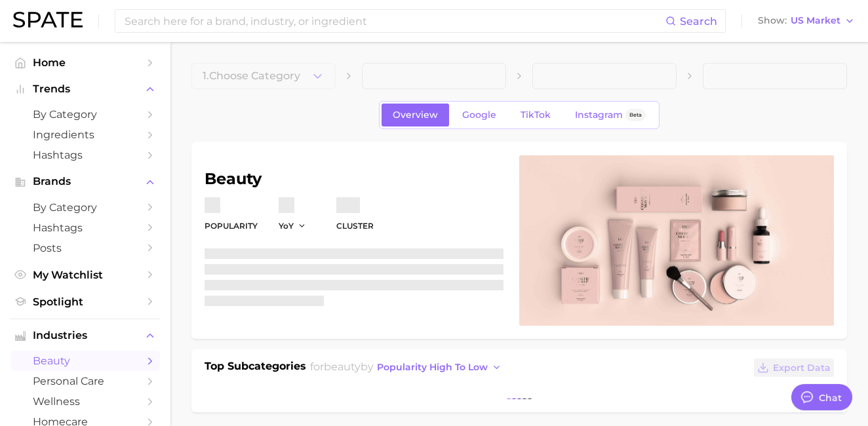 This screenshot has height=426, width=868. I want to click on a: personal care, so click(85, 381).